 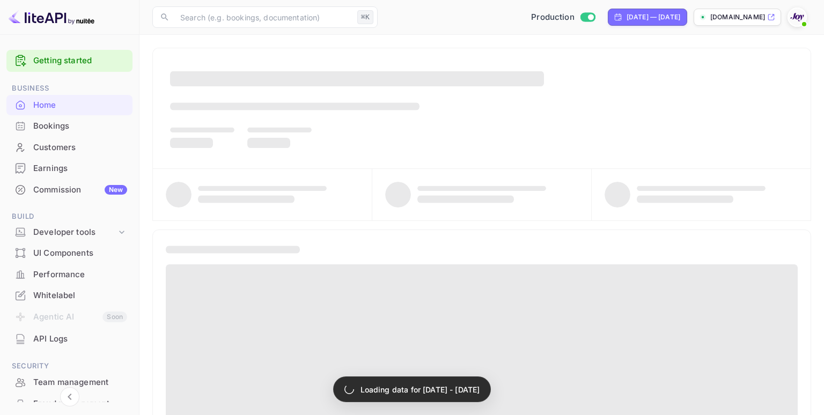 I want to click on a: CommissionNew, so click(x=69, y=189).